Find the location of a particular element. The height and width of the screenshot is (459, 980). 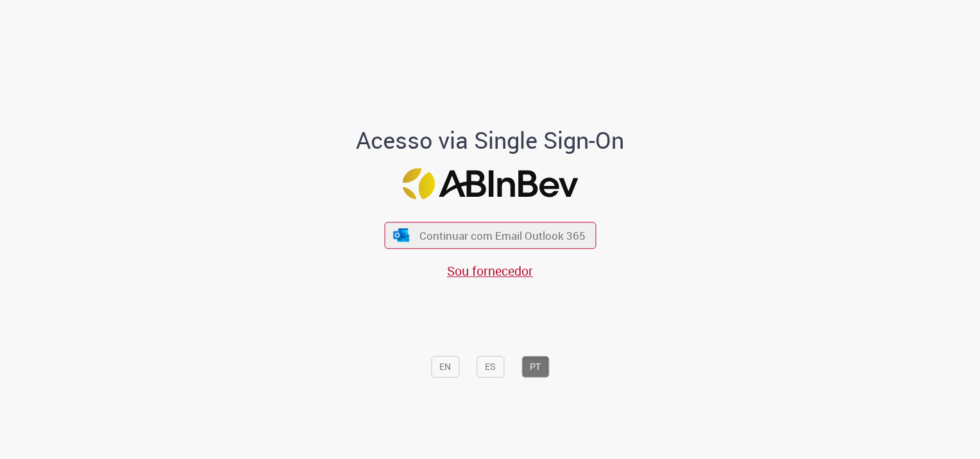

h1: Acesso via Single Sign-On is located at coordinates (490, 140).